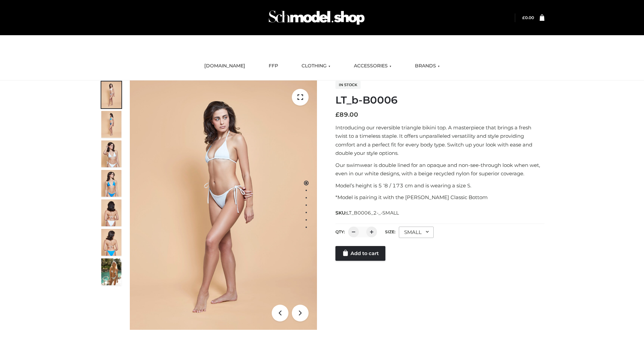  I want to click on img: ArielClassicBikiniTop_CloudNine_AzureSky_OW114ECO_2-scaled.jpg, so click(111, 125).